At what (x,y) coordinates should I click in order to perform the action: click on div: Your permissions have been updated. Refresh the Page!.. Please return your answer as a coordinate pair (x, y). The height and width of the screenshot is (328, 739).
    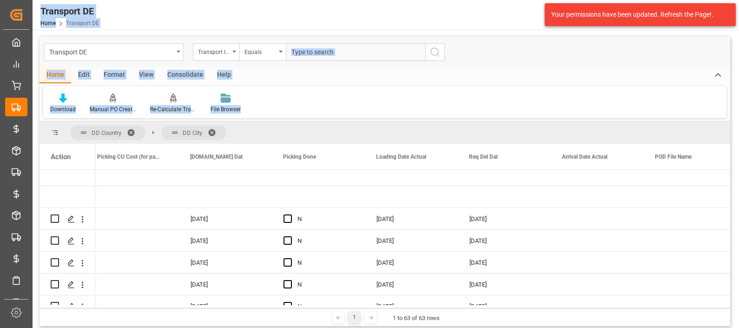
    Looking at the image, I should click on (636, 14).